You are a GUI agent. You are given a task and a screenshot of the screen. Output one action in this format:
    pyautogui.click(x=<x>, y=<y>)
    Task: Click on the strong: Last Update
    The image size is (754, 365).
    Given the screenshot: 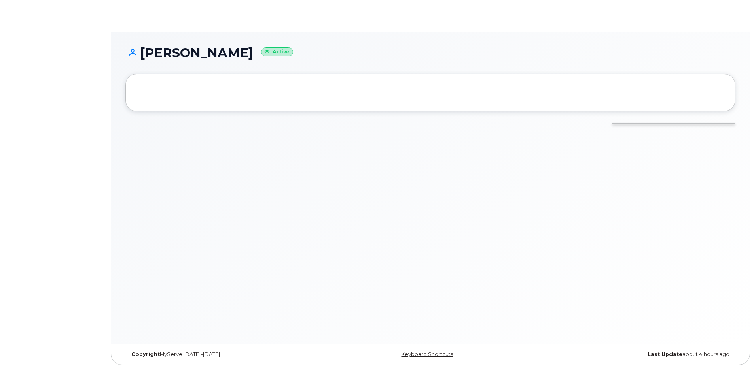 What is the action you would take?
    pyautogui.click(x=665, y=354)
    